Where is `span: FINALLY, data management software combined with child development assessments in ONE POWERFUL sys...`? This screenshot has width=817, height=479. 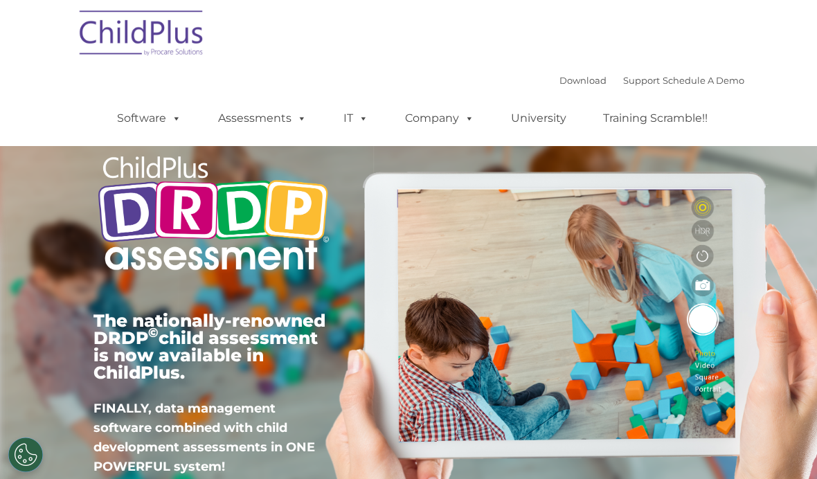 span: FINALLY, data management software combined with child development assessments in ONE POWERFUL sys... is located at coordinates (204, 438).